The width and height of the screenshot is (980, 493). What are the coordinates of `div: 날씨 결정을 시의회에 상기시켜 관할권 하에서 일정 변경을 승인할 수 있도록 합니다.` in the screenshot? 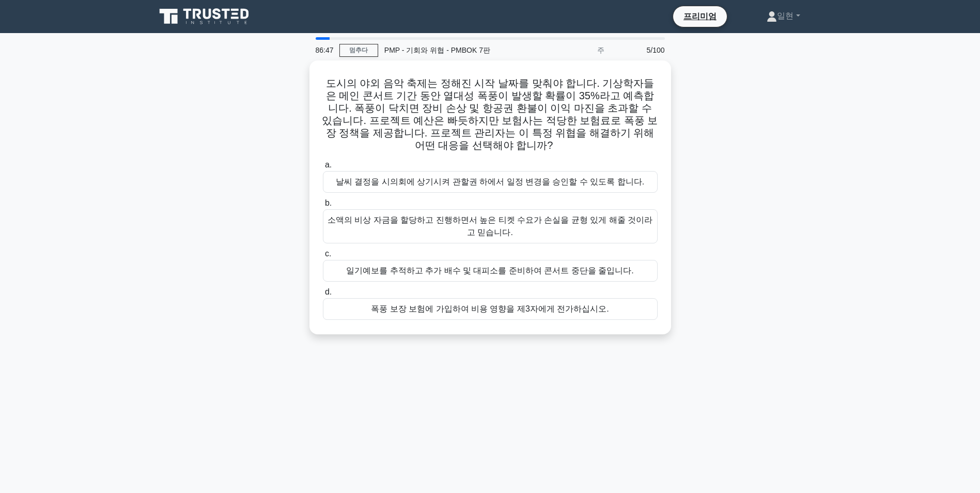 It's located at (490, 182).